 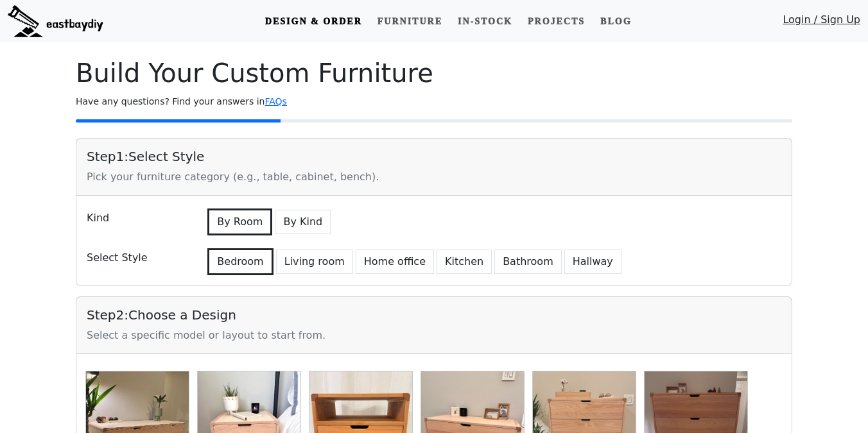 What do you see at coordinates (239, 222) in the screenshot?
I see `button: By Room` at bounding box center [239, 222].